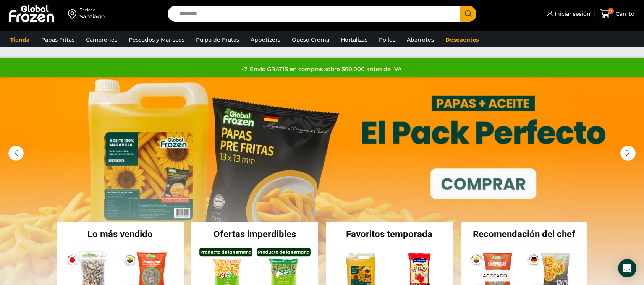  Describe the element at coordinates (495, 275) in the screenshot. I see `p: Agotado` at that location.